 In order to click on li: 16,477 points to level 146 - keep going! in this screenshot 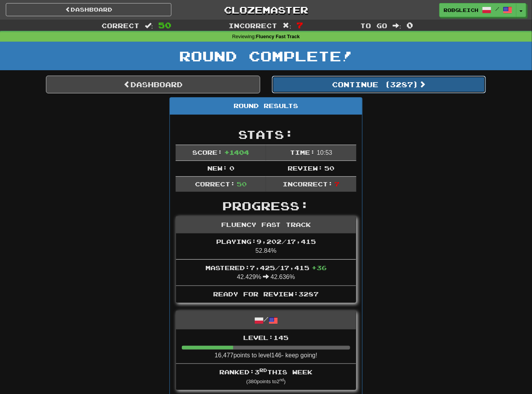, I will do `click(266, 347)`.